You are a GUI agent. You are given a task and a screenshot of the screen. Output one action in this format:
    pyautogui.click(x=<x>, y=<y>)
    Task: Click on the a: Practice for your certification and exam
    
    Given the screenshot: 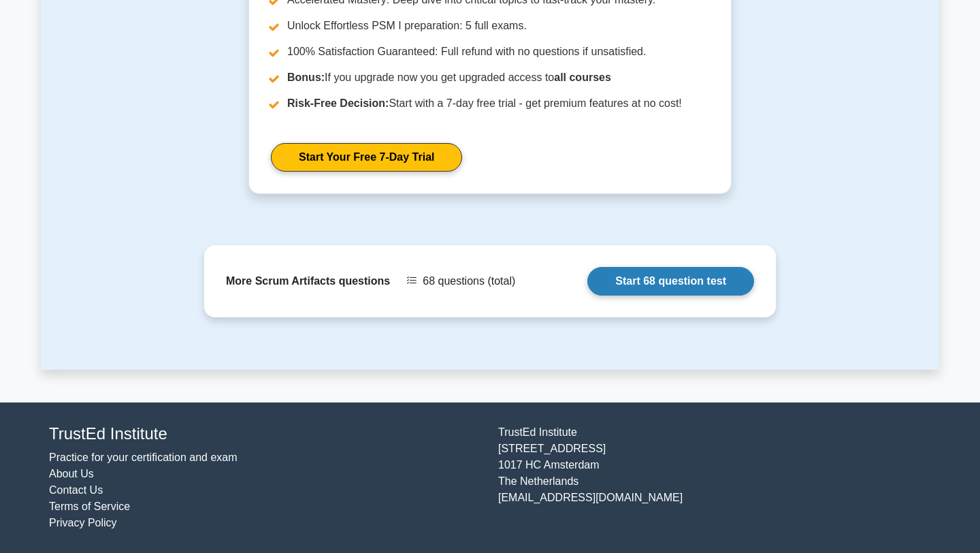 What is the action you would take?
    pyautogui.click(x=143, y=457)
    